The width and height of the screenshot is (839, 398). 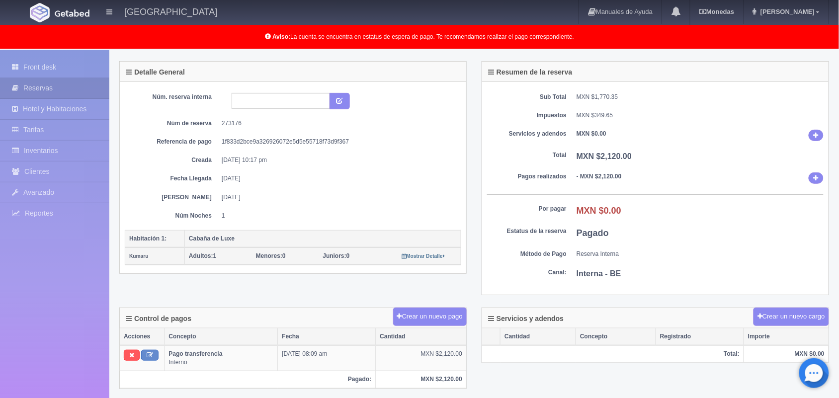 I want to click on h4: Resumen de la reserva, so click(x=530, y=72).